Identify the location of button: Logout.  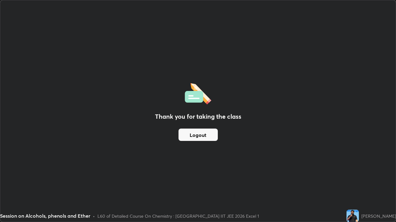
(198, 135).